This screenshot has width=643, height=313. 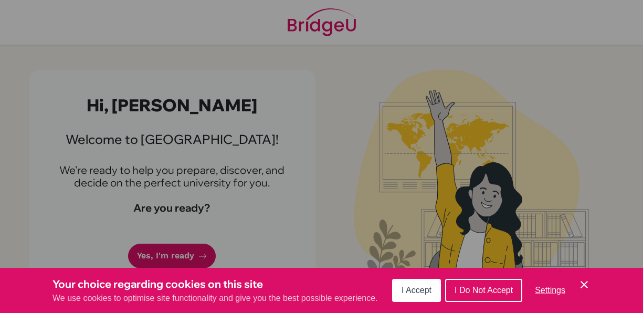 What do you see at coordinates (483, 290) in the screenshot?
I see `span: I Do Not Accept` at bounding box center [483, 290].